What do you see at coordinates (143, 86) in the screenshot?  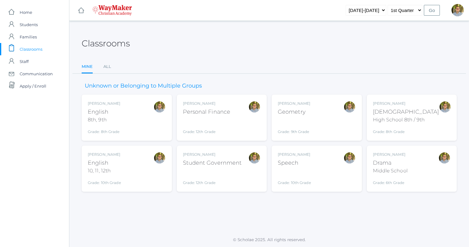 I see `h3: Unknown or Belonging to Multiple Groups` at bounding box center [143, 86].